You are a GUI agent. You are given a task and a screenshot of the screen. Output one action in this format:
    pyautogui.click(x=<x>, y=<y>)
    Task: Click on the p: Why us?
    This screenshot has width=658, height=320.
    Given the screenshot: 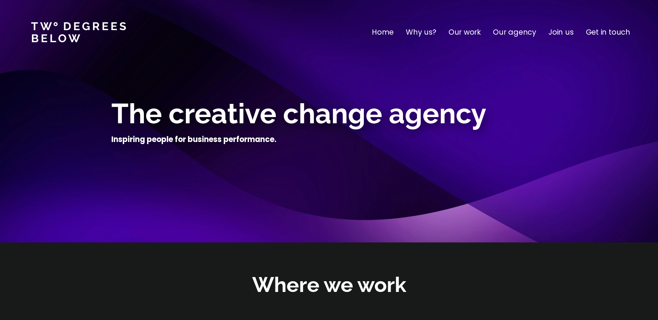 What is the action you would take?
    pyautogui.click(x=421, y=32)
    